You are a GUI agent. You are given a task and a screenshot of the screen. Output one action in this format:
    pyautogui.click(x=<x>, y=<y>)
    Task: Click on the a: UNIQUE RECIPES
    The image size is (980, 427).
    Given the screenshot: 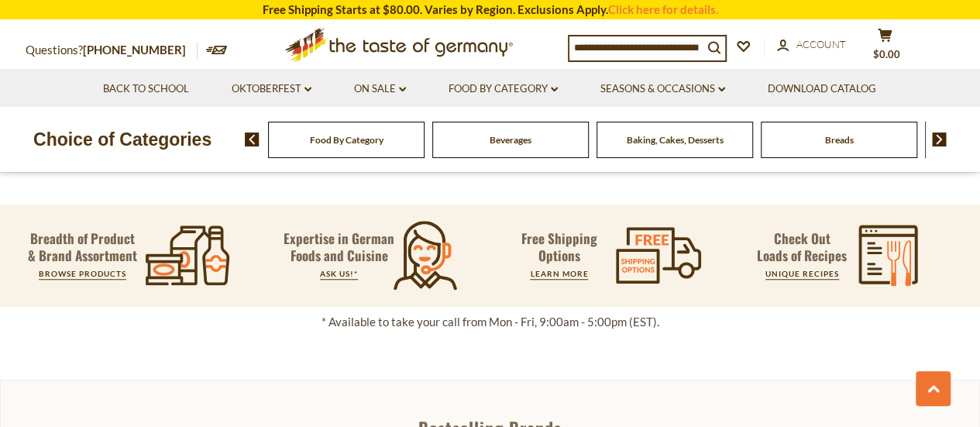 What is the action you would take?
    pyautogui.click(x=802, y=274)
    